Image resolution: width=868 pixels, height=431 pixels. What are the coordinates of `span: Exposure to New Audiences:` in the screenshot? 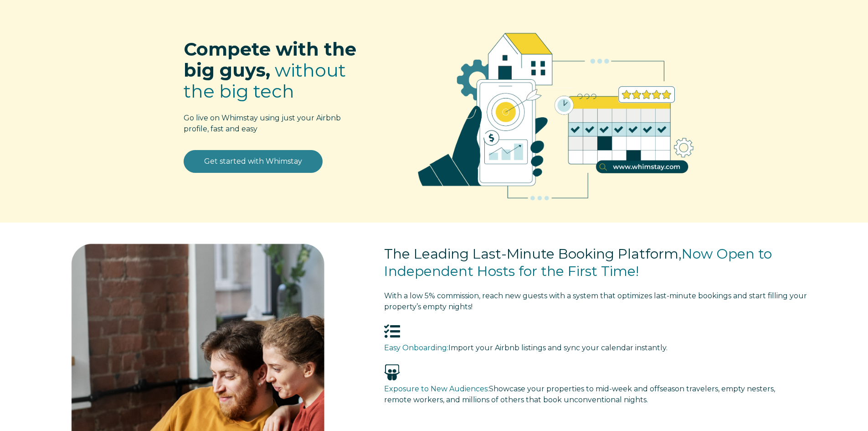 It's located at (437, 389).